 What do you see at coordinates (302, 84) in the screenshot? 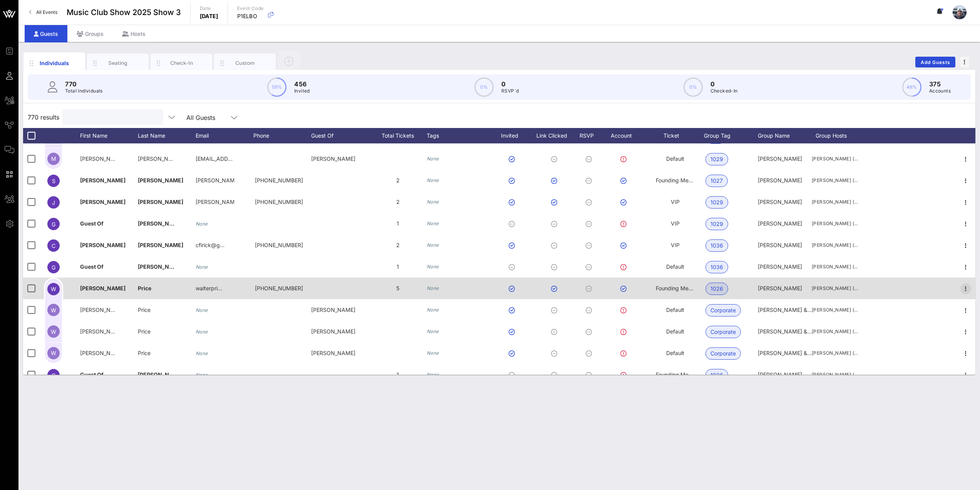
I see `p: 456` at bounding box center [302, 84].